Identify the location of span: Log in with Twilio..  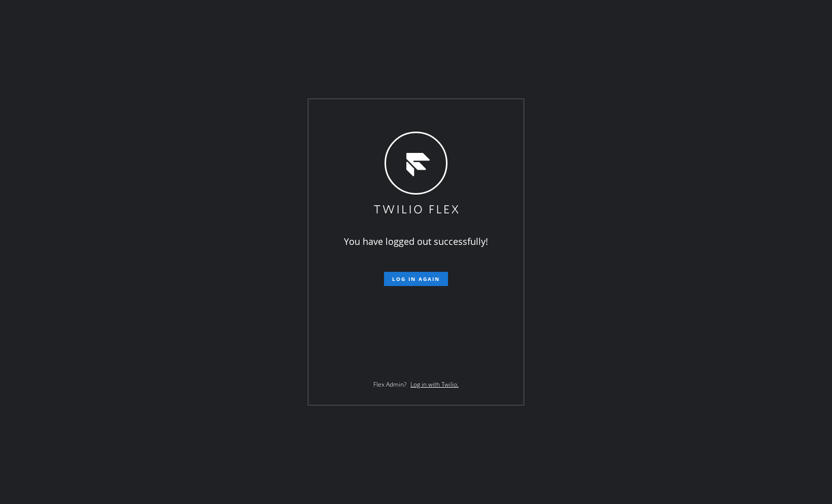
(434, 384).